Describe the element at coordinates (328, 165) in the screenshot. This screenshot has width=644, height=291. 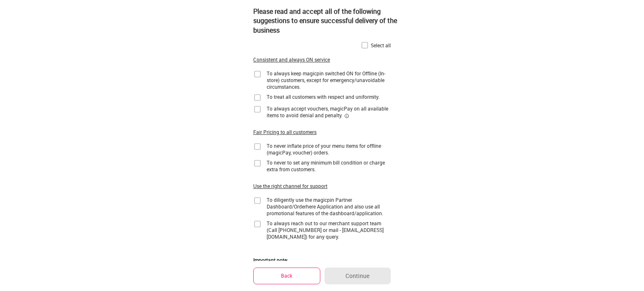
I see `div: To never to set any minimum bill condition or charge extra from customers.` at that location.